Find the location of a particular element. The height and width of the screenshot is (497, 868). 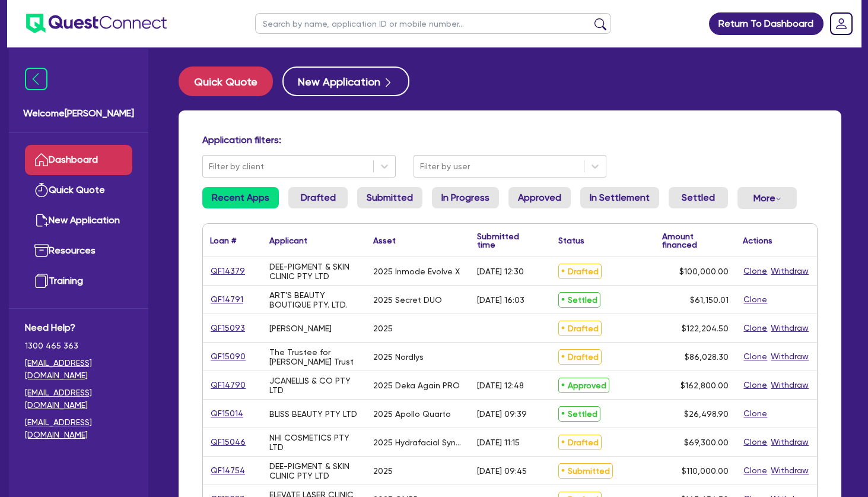

img: training is located at coordinates (42, 281).